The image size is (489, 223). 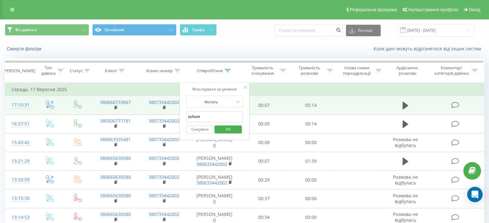 I want to click on button: Графік, so click(x=198, y=30).